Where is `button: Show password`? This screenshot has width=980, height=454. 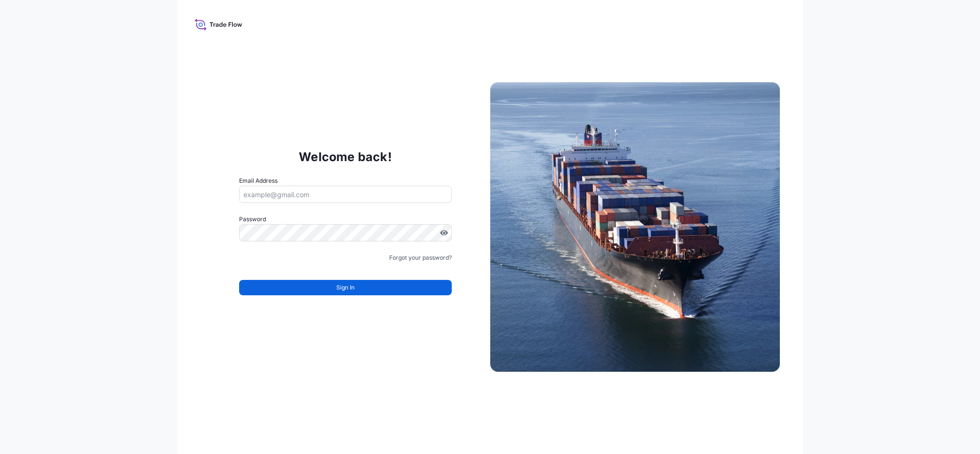
button: Show password is located at coordinates (444, 233).